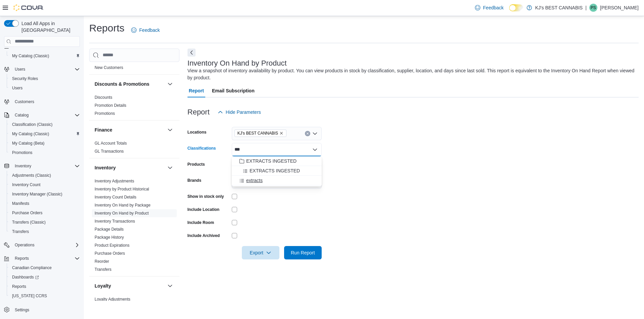 Image resolution: width=644 pixels, height=319 pixels. Describe the element at coordinates (109, 230) in the screenshot. I see `span: Package Details` at that location.